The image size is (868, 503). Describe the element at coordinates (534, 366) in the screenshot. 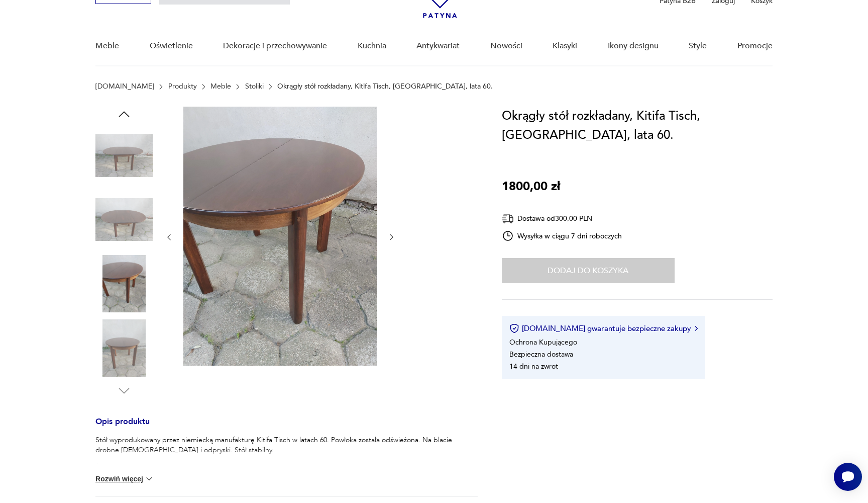

I see `li: 14 dni na zwrot` at that location.